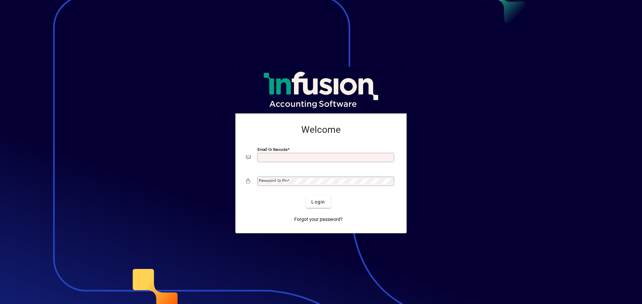 Image resolution: width=642 pixels, height=304 pixels. What do you see at coordinates (318, 220) in the screenshot?
I see `a: Forgot your password?` at bounding box center [318, 220].